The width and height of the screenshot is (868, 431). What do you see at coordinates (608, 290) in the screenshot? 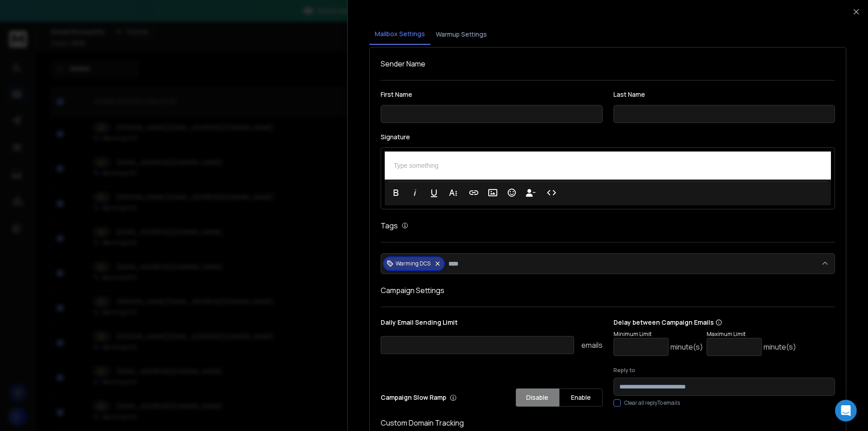
I see `h1: Campaign Settings` at bounding box center [608, 290].